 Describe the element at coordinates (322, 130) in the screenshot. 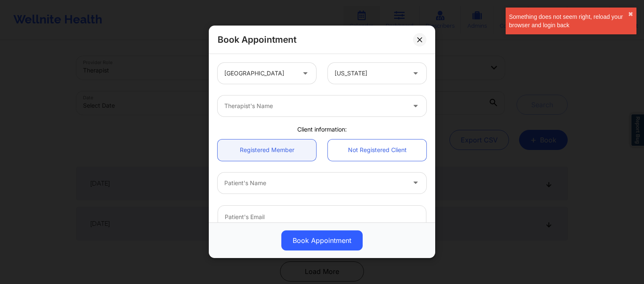

I see `div: Client information:` at that location.